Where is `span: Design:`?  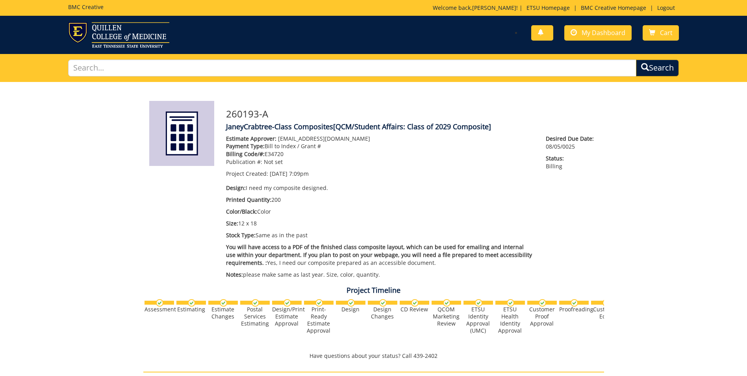
span: Design: is located at coordinates (236, 187).